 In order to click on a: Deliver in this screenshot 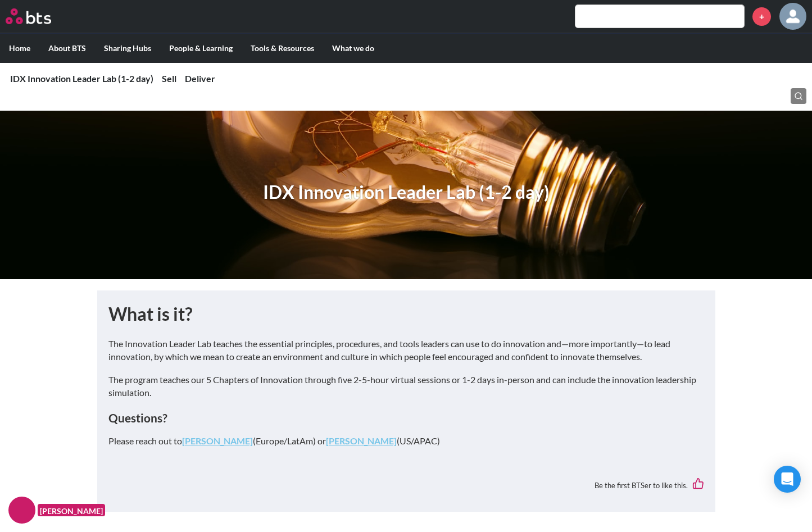, I will do `click(200, 78)`.